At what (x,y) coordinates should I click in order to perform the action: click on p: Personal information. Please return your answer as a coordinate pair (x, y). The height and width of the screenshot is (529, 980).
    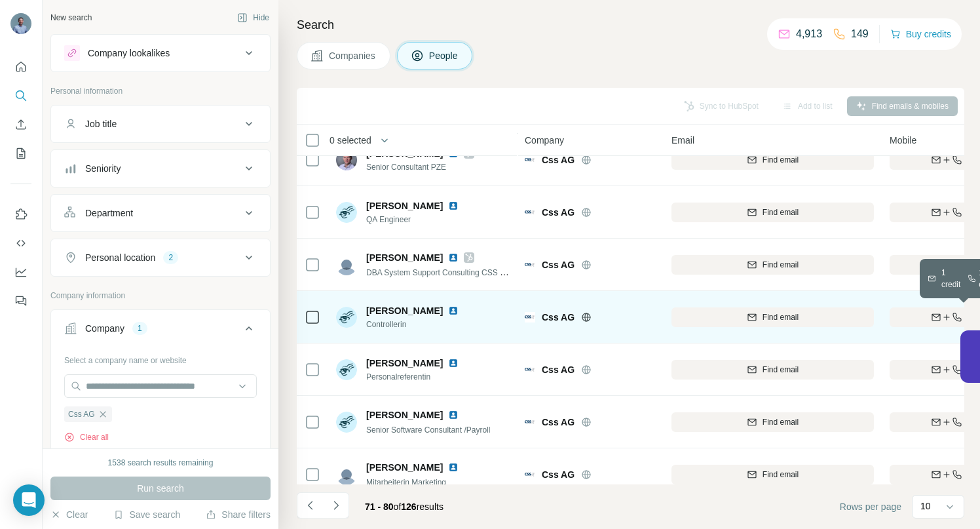
    Looking at the image, I should click on (160, 91).